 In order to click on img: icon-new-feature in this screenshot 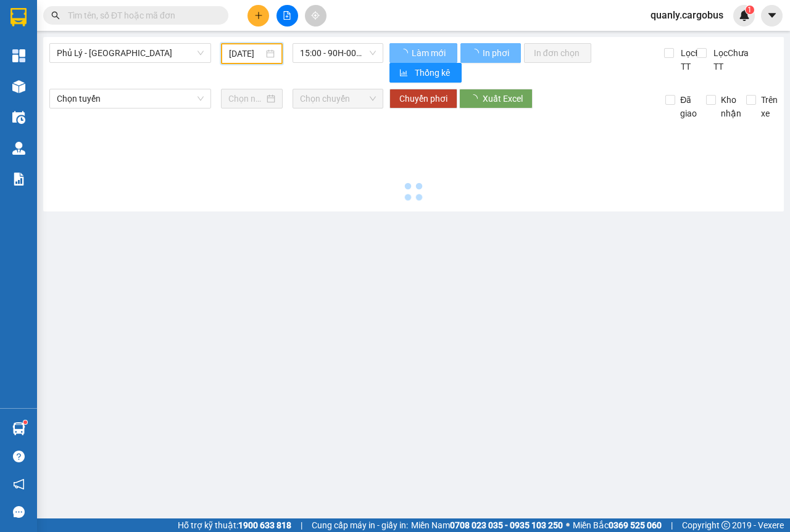, I will do `click(744, 15)`.